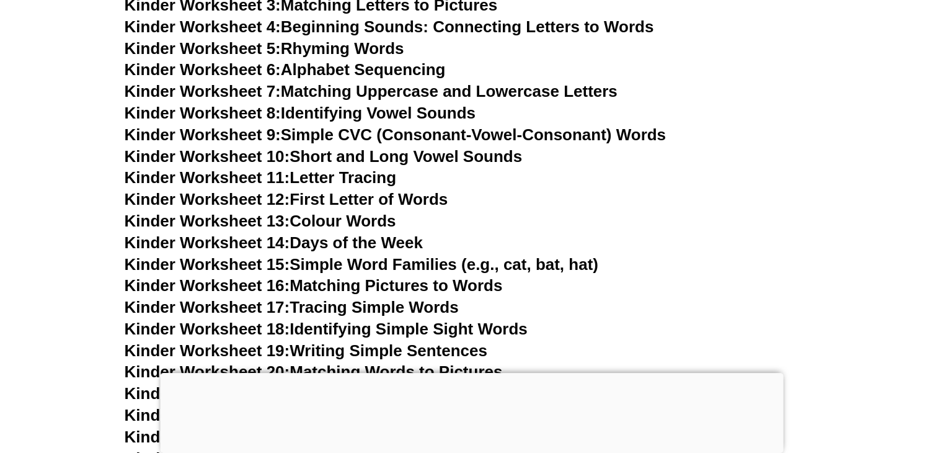  What do you see at coordinates (207, 329) in the screenshot?
I see `span: Kinder Worksheet 18:` at bounding box center [207, 329].